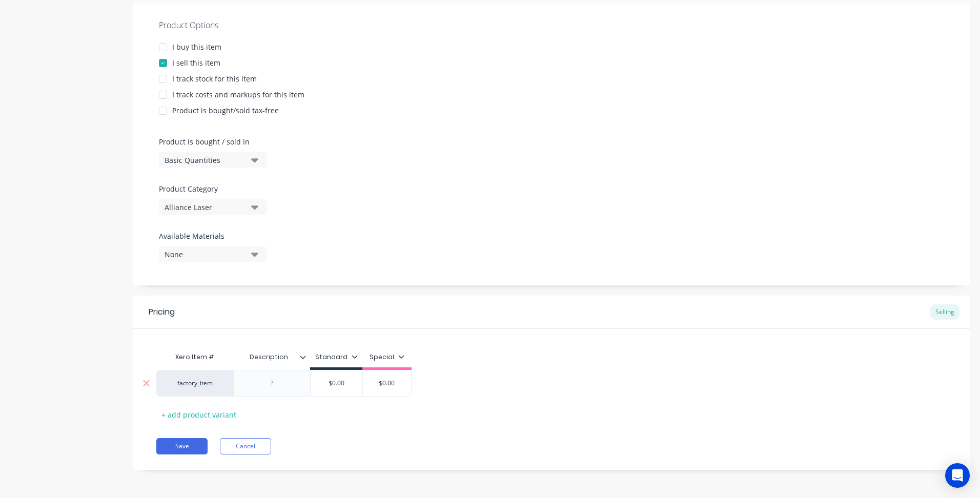 This screenshot has width=980, height=498. Describe the element at coordinates (944, 312) in the screenshot. I see `div: Selling` at that location.